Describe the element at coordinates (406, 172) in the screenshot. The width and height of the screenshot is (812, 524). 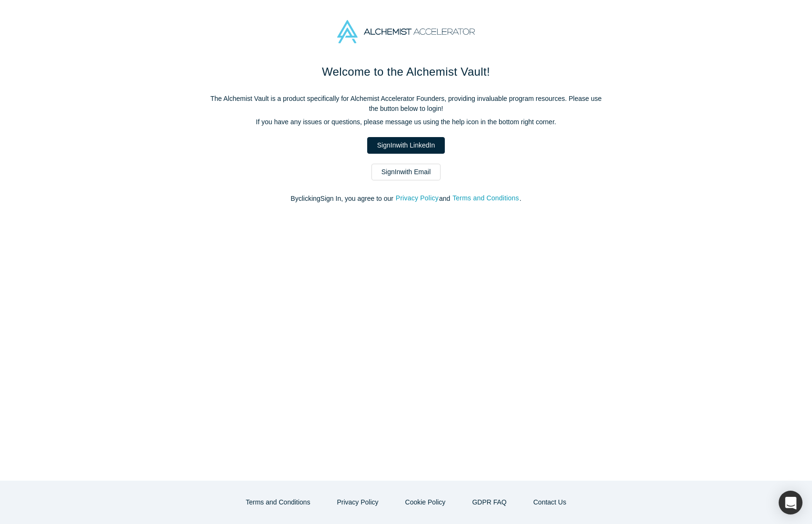
I see `a: SignInwith Email` at that location.